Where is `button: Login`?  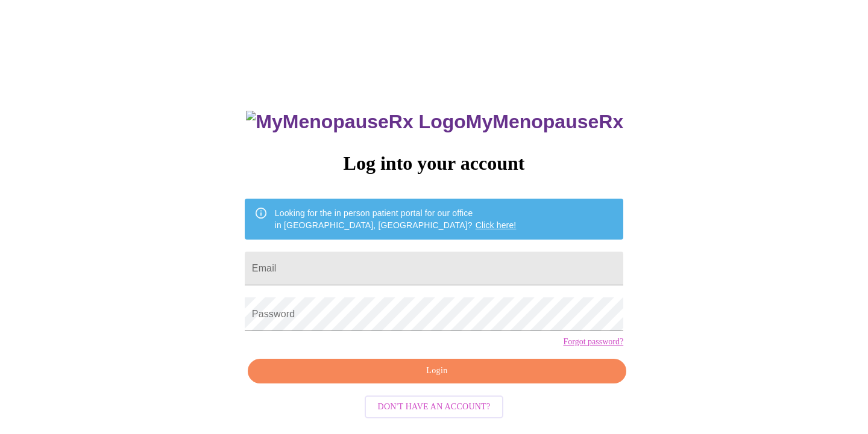 button: Login is located at coordinates (437, 371).